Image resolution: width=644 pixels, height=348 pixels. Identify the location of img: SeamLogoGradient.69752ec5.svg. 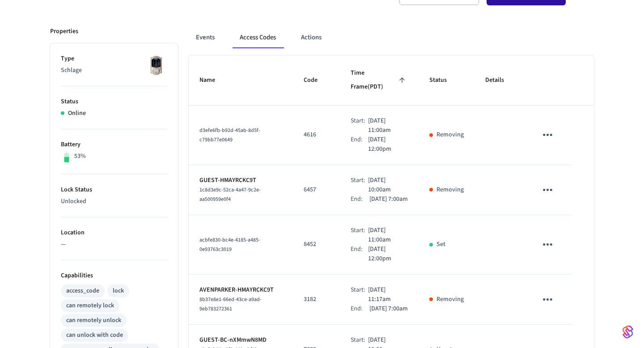
(628, 332).